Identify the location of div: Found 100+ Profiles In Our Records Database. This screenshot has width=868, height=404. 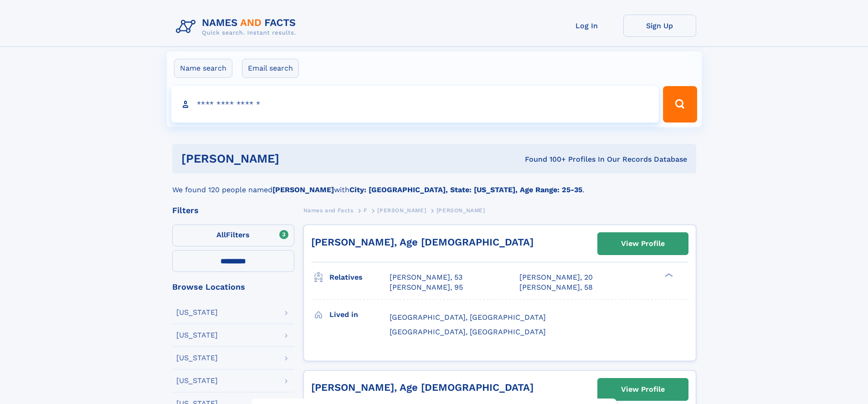
(544, 159).